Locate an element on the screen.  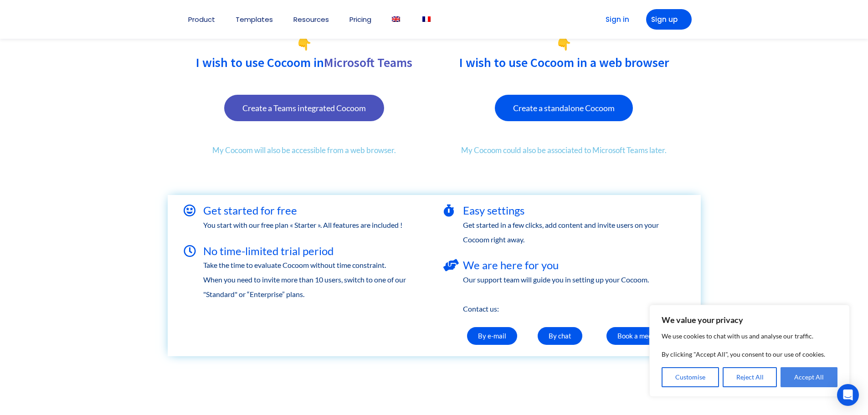
font: Microsoft Teams is located at coordinates (368, 63).